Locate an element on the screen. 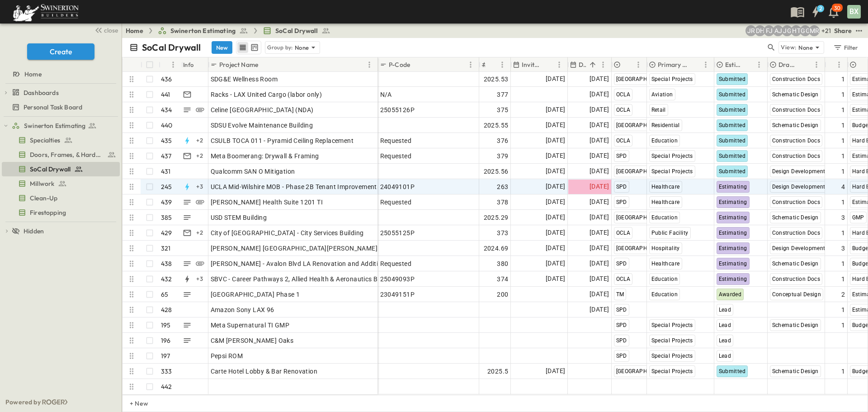 The image size is (868, 412). span: Residential is located at coordinates (665, 125).